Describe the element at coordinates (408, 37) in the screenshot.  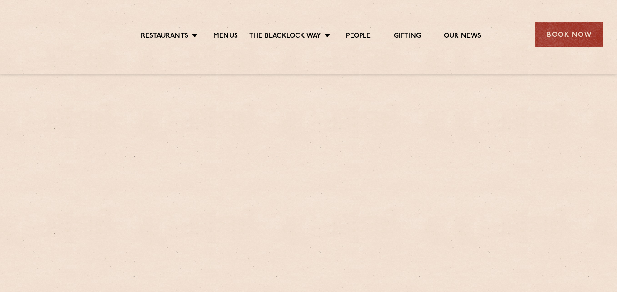
I see `a: Gifting` at that location.